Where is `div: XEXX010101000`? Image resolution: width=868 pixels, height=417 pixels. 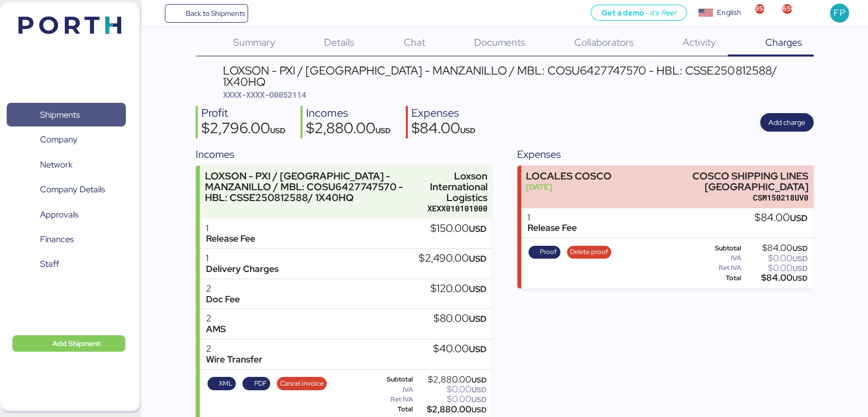 div: XEXX010101000 is located at coordinates (457, 208).